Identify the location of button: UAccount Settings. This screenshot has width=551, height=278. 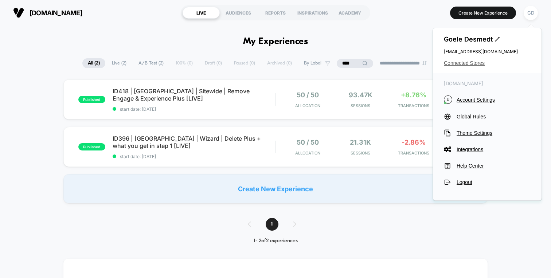
(487, 99).